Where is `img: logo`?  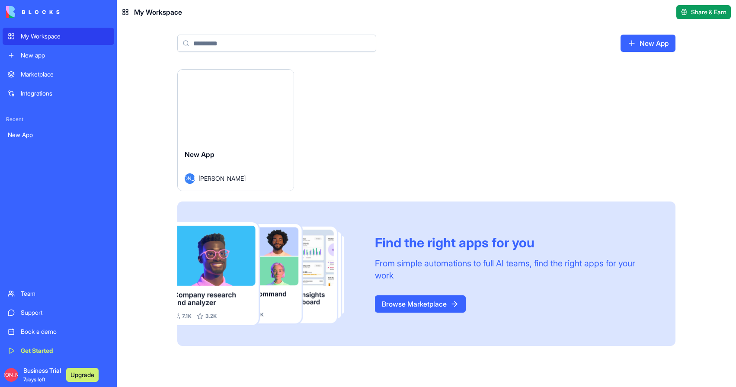
img: logo is located at coordinates (33, 12).